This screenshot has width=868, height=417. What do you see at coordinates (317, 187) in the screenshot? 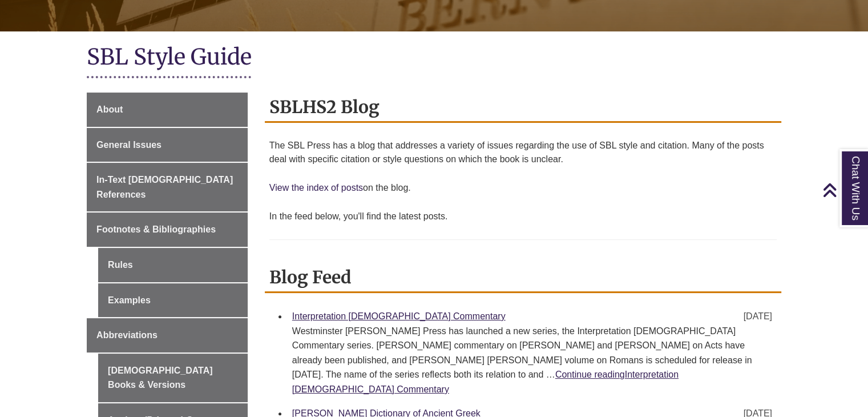
I see `a: View the index of posts` at bounding box center [317, 187].